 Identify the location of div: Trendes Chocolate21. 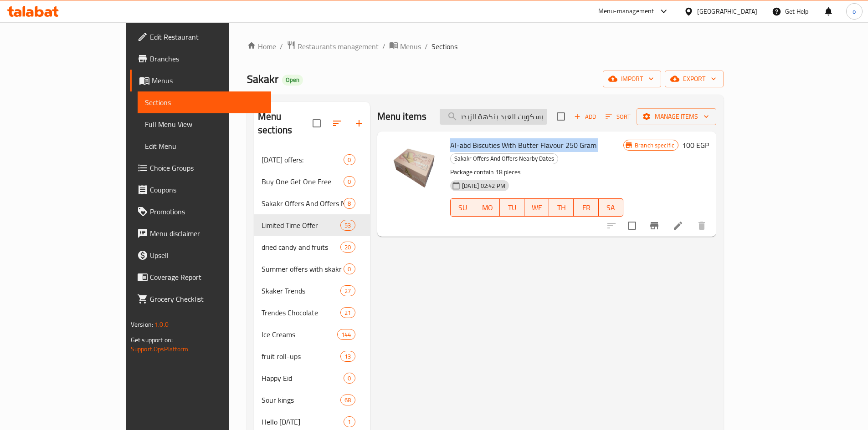
(312, 313).